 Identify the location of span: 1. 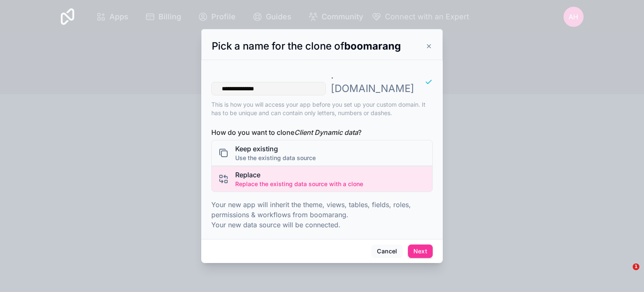
(636, 267).